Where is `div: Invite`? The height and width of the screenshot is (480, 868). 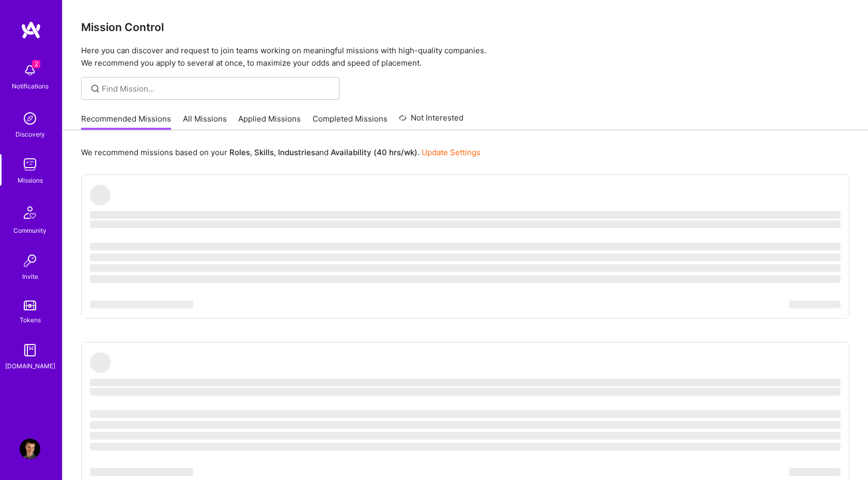
div: Invite is located at coordinates (30, 276).